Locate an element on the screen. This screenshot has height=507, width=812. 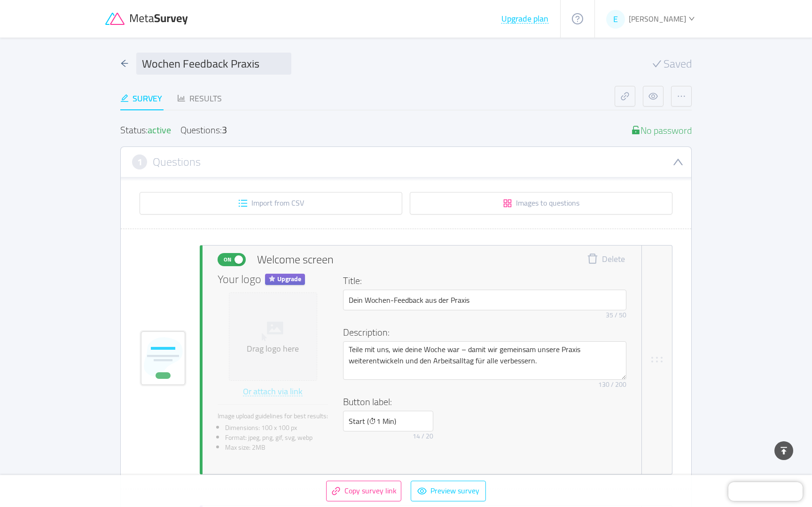
button: Or attach via link is located at coordinates (273, 392).